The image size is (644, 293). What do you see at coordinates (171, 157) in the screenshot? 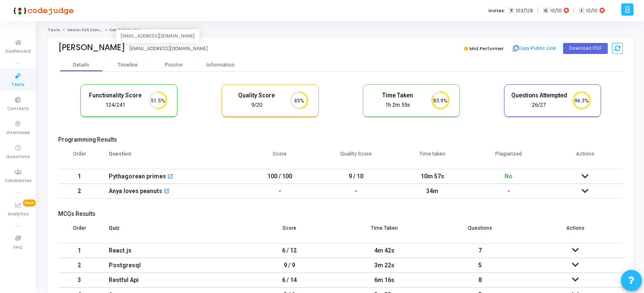
I see `th: Question` at bounding box center [171, 157].